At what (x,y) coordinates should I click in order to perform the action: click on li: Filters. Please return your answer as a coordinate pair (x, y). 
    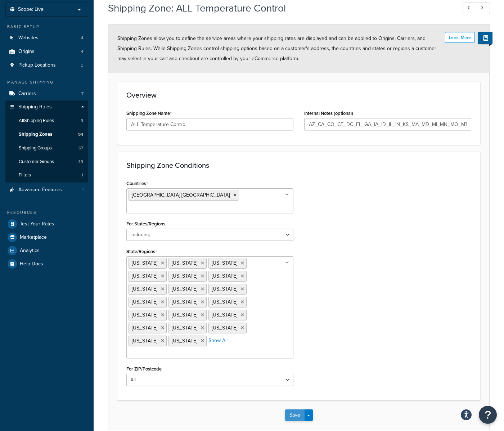
    Looking at the image, I should click on (47, 175).